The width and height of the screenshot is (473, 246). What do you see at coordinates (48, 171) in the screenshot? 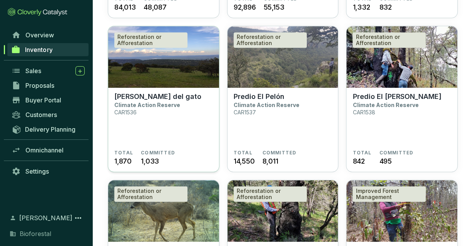
I see `a: Settings` at bounding box center [48, 171].